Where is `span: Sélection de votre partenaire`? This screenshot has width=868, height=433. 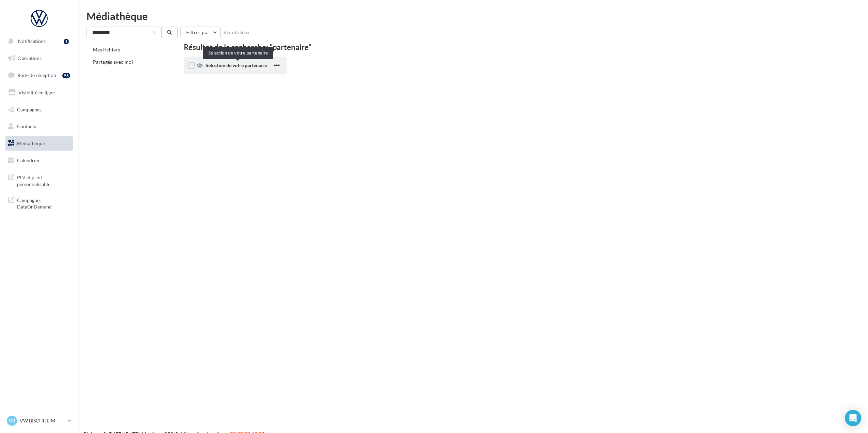 span: Sélection de votre partenaire is located at coordinates (236, 65).